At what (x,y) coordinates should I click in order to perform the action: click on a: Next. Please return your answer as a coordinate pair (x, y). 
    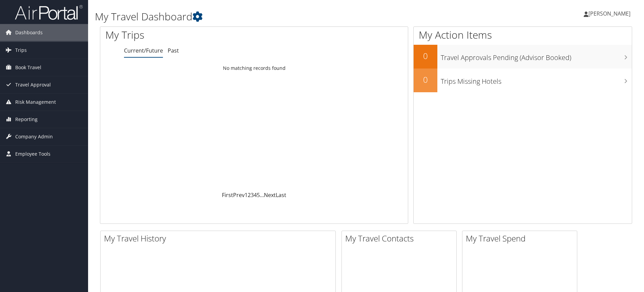
    Looking at the image, I should click on (270, 195).